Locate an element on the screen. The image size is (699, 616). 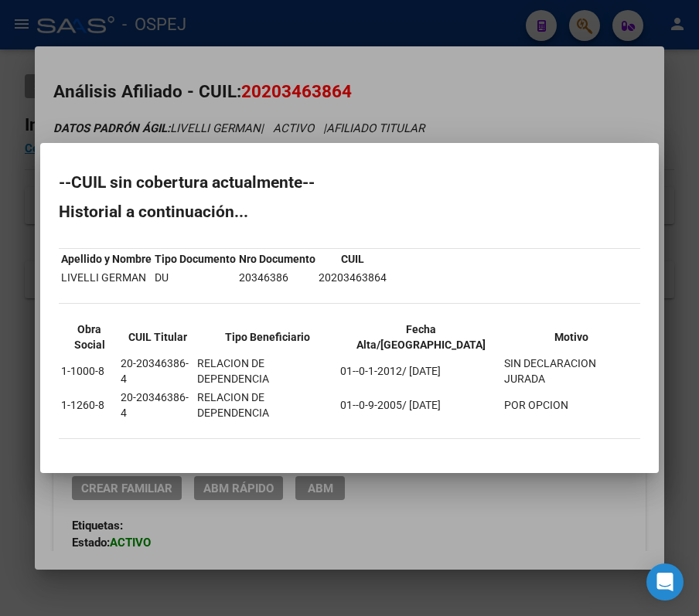
td: SIN DECLARACION JURADA is located at coordinates (571, 371).